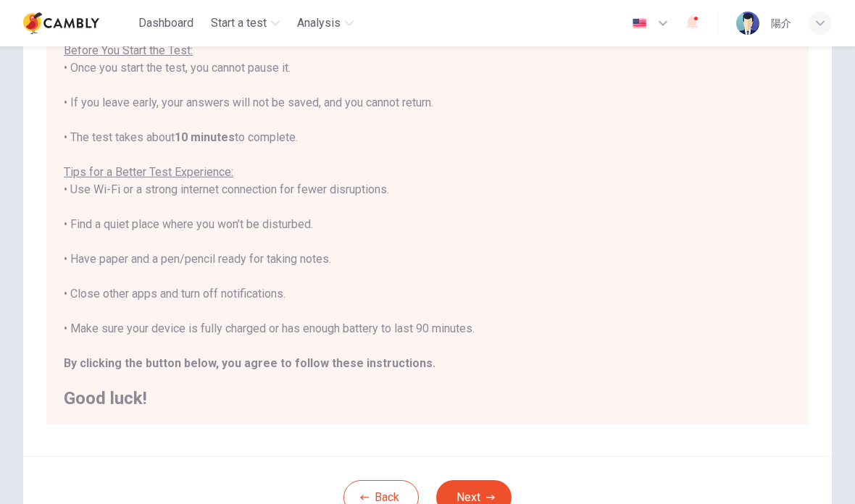  I want to click on span: Analysis, so click(319, 23).